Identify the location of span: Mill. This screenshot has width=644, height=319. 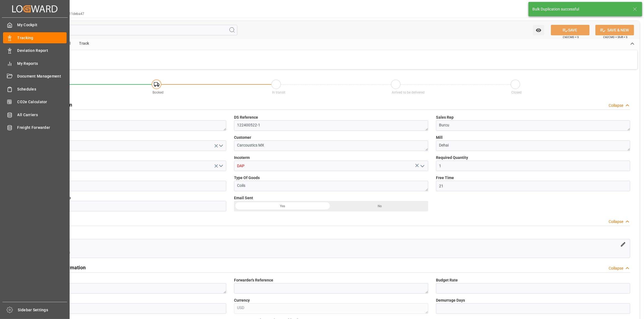
(439, 137).